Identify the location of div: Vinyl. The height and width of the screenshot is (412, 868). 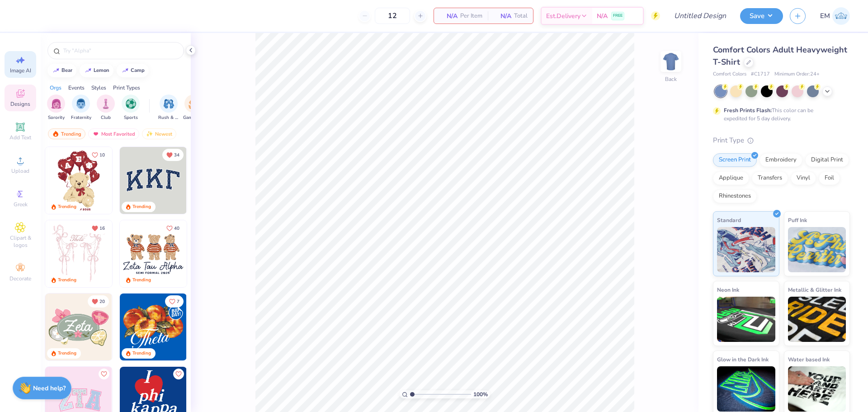
(804, 178).